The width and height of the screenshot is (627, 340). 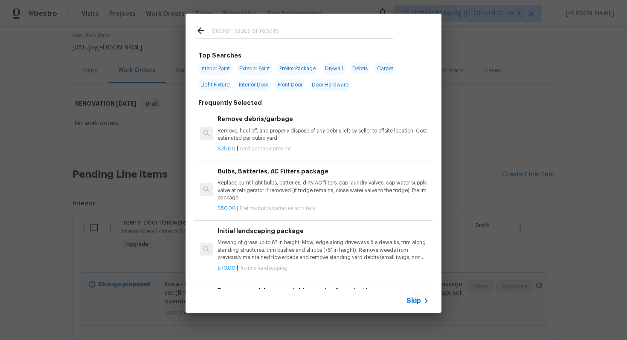 What do you see at coordinates (323, 250) in the screenshot?
I see `p: Mowing of grass up to 6" in height. Mow, edge along driveways & sidewalks, trim along standing st...` at bounding box center [323, 250].